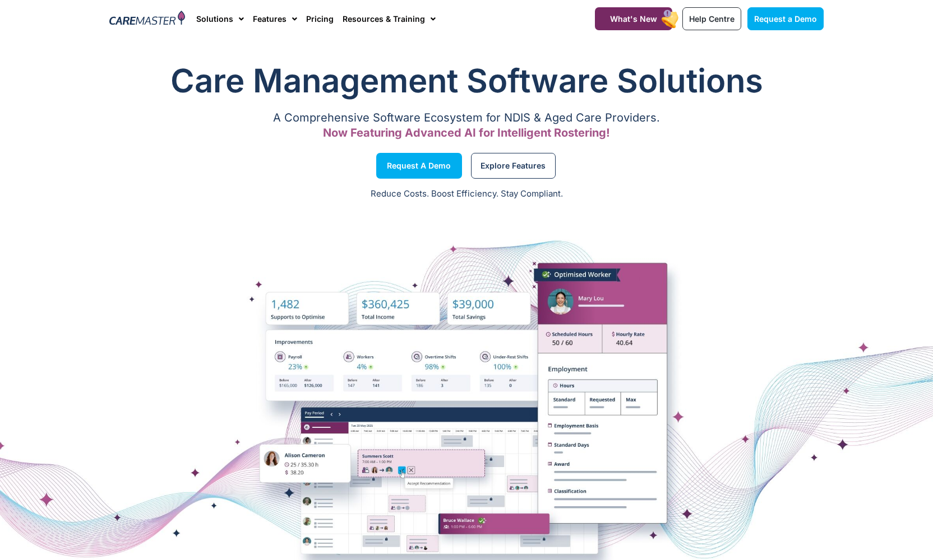 The width and height of the screenshot is (933, 560). Describe the element at coordinates (467, 81) in the screenshot. I see `h1: Care Management Software Solutions` at that location.